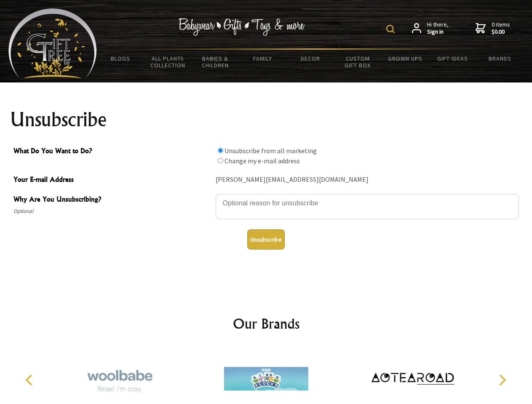 The height and width of the screenshot is (404, 532). What do you see at coordinates (438, 28) in the screenshot?
I see `span: Hi there,` at bounding box center [438, 28].